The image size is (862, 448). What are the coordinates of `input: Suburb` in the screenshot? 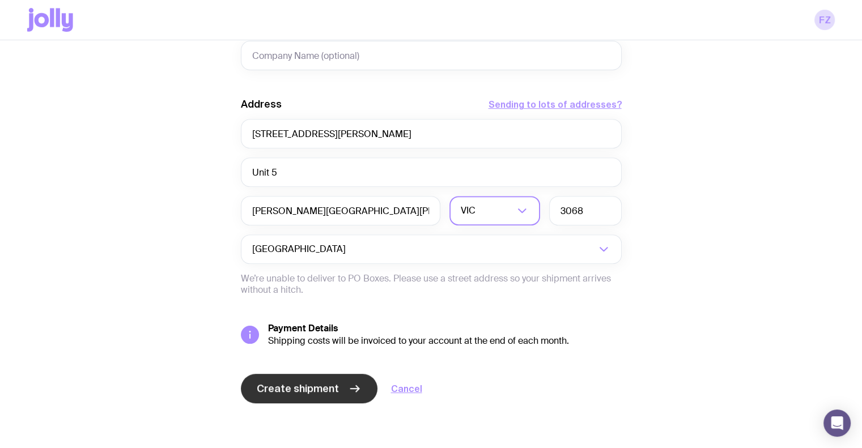 It's located at (340, 211).